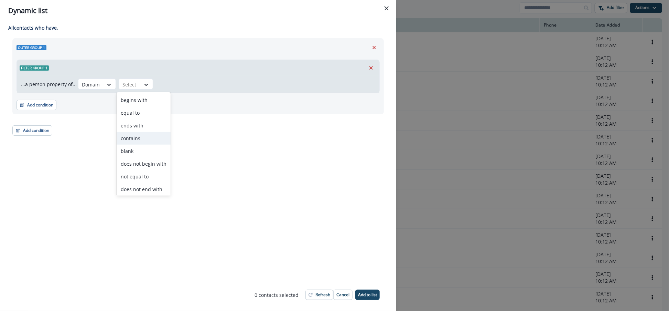  I want to click on p: Refresh, so click(323, 294).